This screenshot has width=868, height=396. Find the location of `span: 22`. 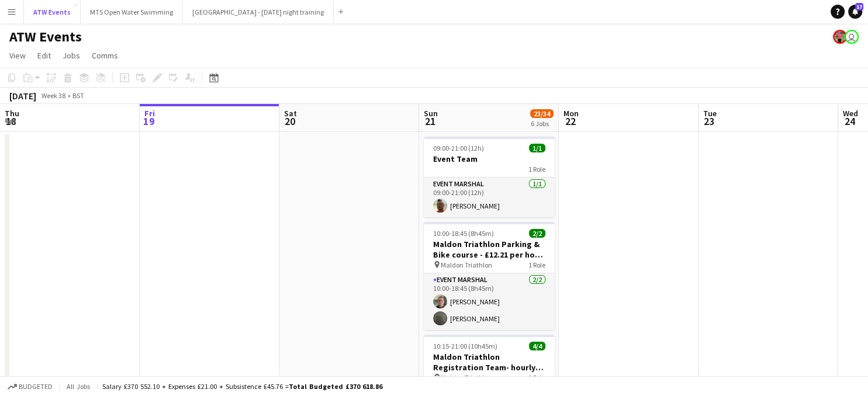

span: 22 is located at coordinates (570, 121).